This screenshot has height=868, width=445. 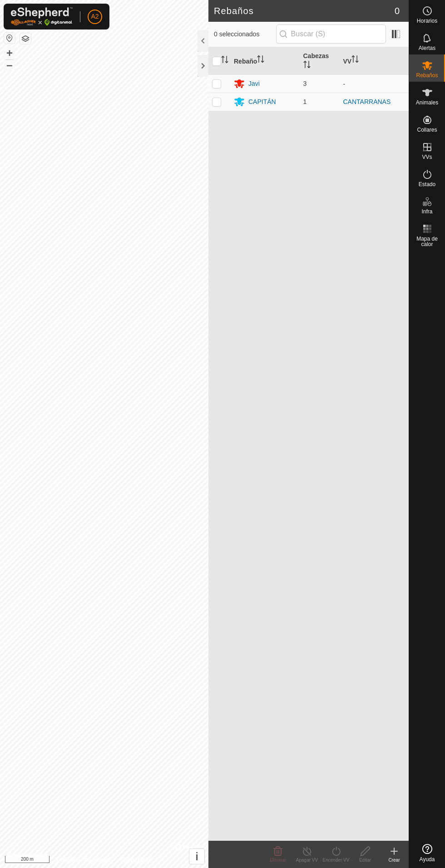 What do you see at coordinates (428, 860) in the screenshot?
I see `font: Ayuda` at bounding box center [428, 860].